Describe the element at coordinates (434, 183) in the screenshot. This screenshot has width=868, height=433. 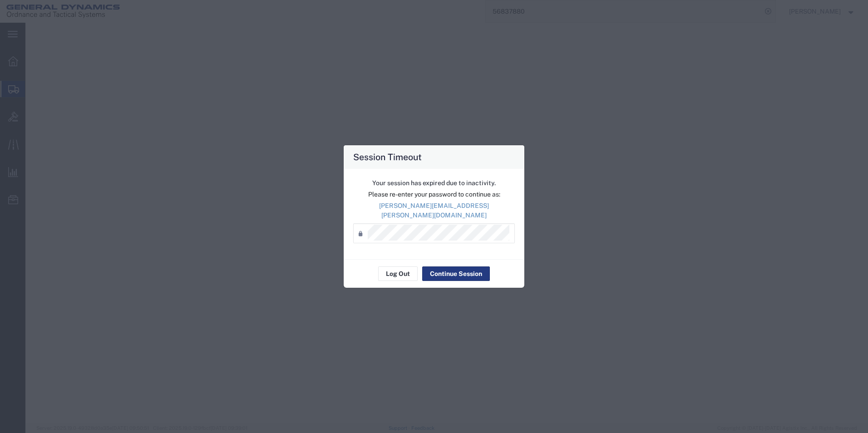
I see `p: Your session has expired due to inactivity.` at that location.